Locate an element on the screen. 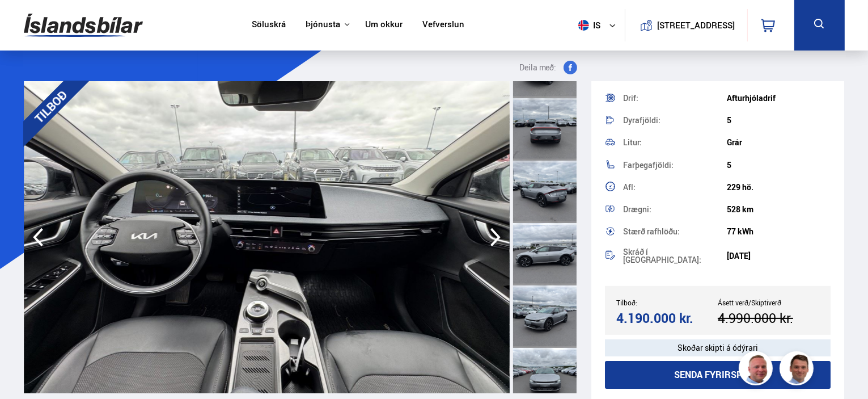  div: 4.990.000 kr. is located at coordinates (767, 318).